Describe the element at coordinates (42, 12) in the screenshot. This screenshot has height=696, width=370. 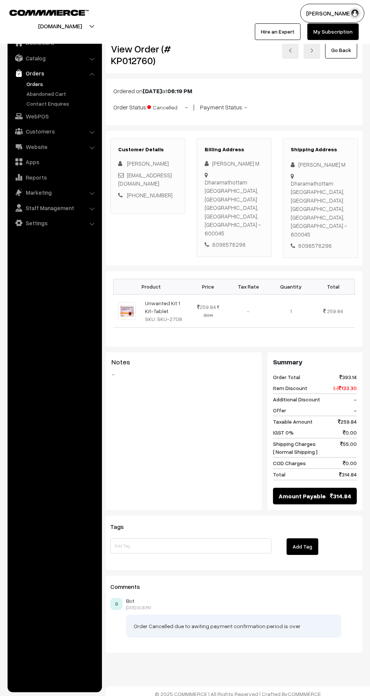
I see `a: COMMMERCE` at that location.